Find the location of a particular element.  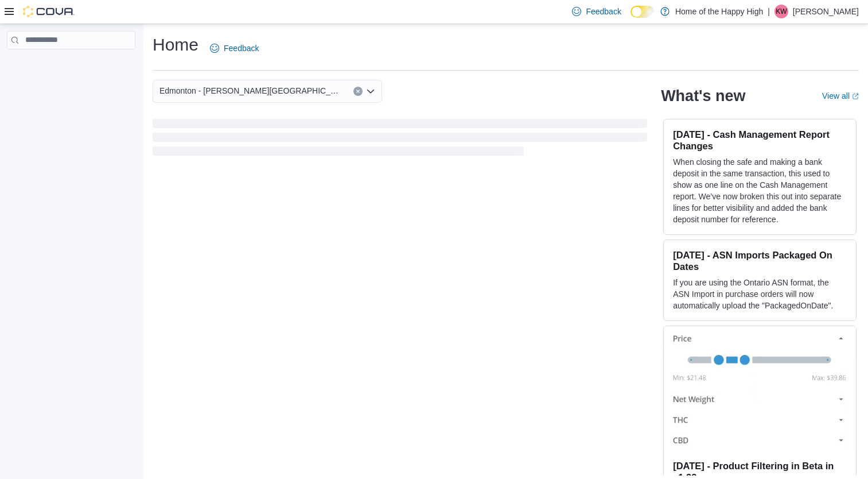

p: When closing the safe and making a bank deposit in the same transaction, this used to show as one... is located at coordinates (760, 190).